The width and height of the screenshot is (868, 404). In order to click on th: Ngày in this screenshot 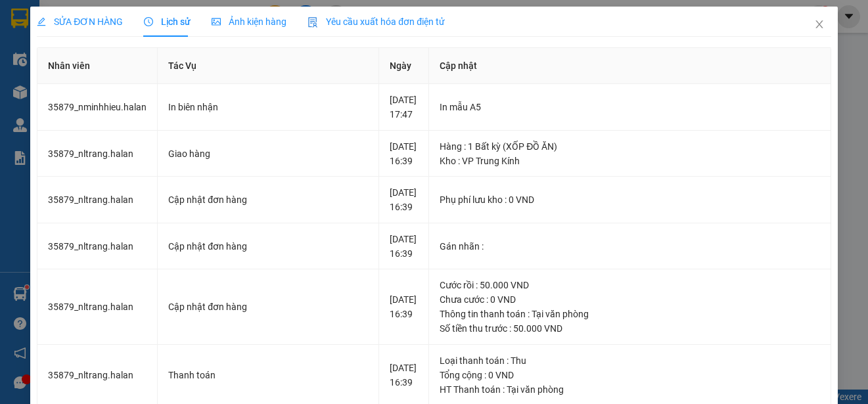, I will do `click(404, 66)`.